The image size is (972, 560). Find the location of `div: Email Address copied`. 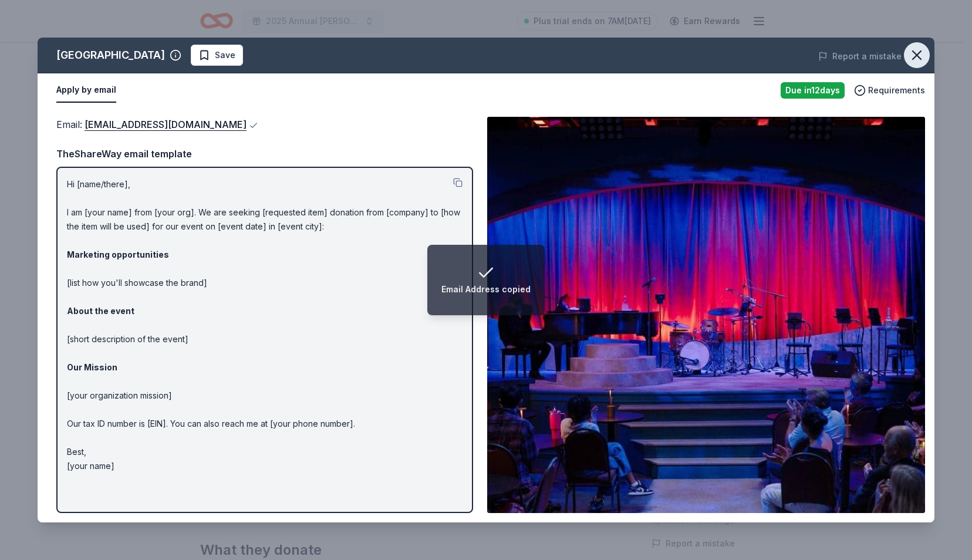

div: Email Address copied is located at coordinates (486, 289).